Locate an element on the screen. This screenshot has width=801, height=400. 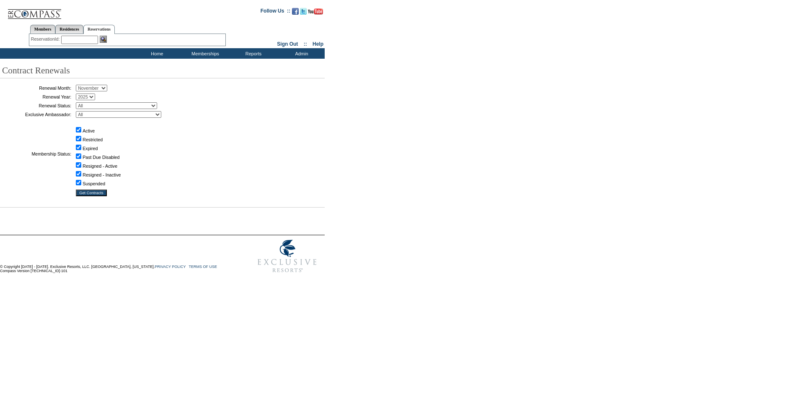
a: Members is located at coordinates (43, 29).